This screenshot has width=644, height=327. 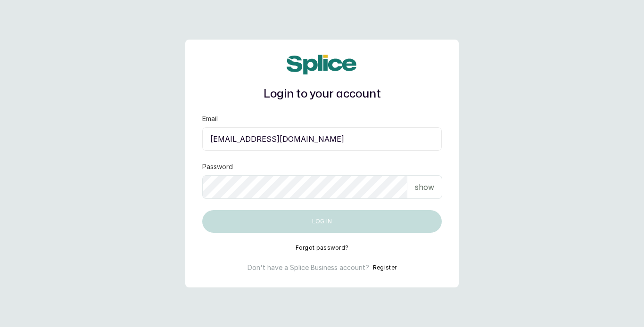 What do you see at coordinates (322, 221) in the screenshot?
I see `button: Log in` at bounding box center [322, 221].